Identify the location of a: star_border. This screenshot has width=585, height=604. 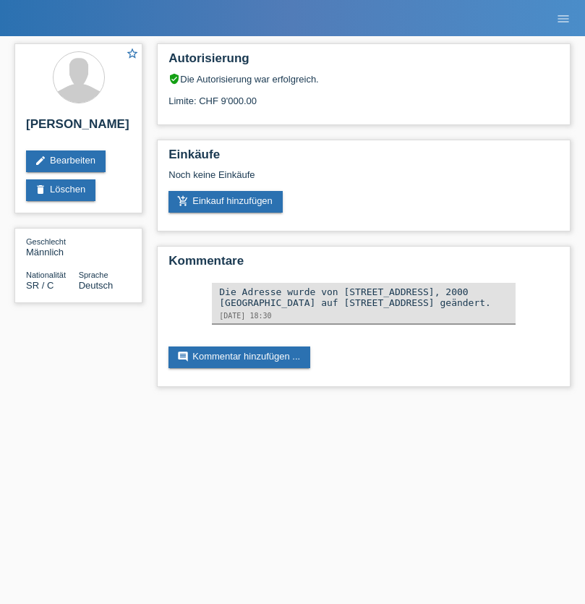
(132, 54).